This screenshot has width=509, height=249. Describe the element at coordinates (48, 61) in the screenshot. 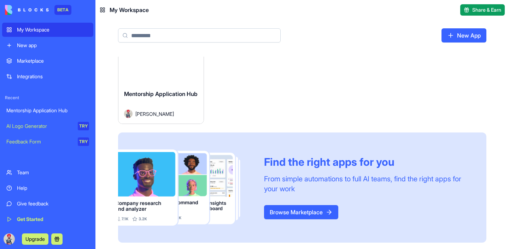

I see `a: Marketplace` at that location.